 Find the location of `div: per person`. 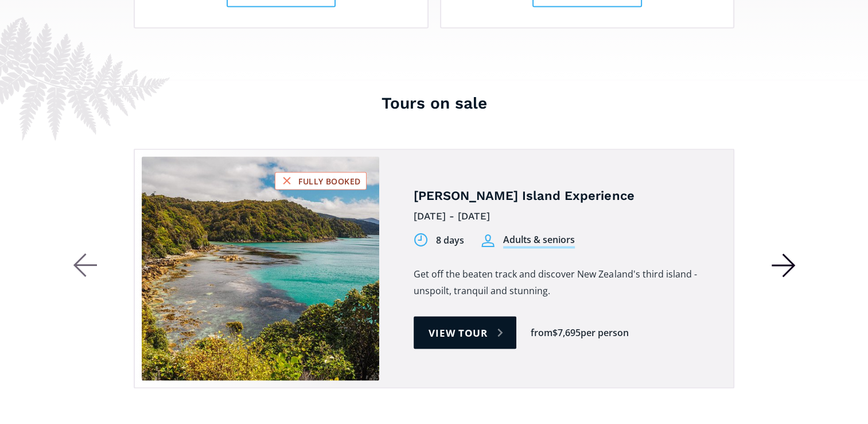

div: per person is located at coordinates (605, 332).